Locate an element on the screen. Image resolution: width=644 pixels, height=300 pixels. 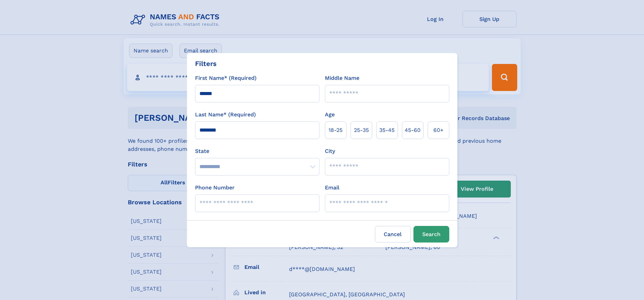
label: State is located at coordinates (258, 151).